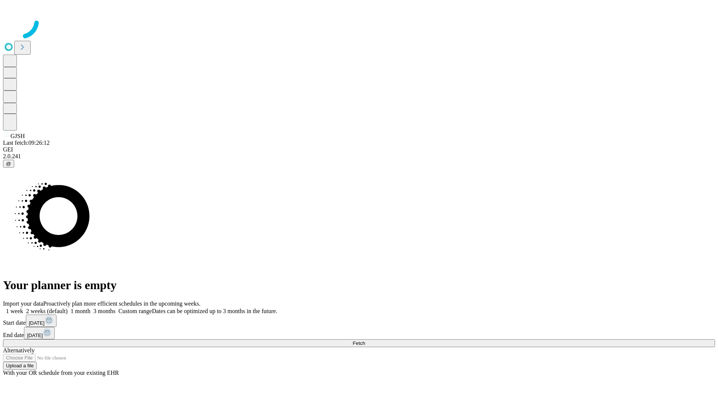  What do you see at coordinates (23, 303) in the screenshot?
I see `span: Import your data` at bounding box center [23, 303].